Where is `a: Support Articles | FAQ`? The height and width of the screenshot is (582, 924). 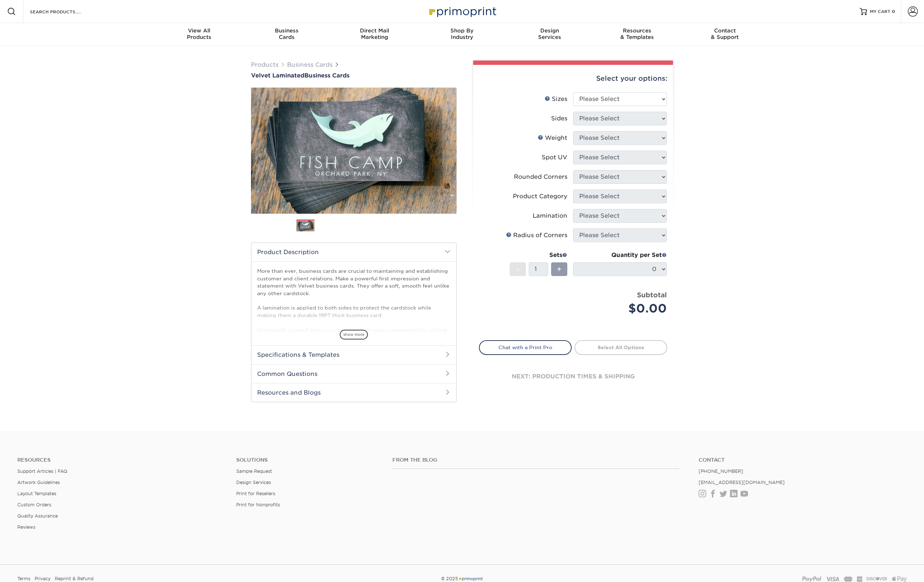
a: Support Articles | FAQ is located at coordinates (42, 471).